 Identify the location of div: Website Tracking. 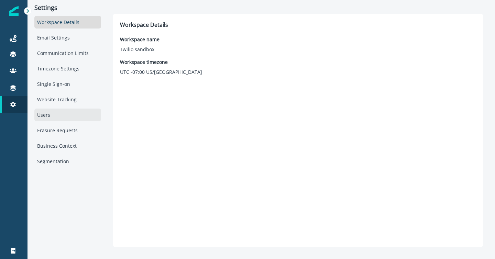
(68, 99).